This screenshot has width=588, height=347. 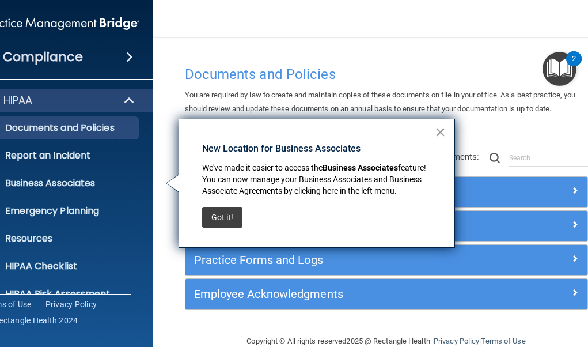 I want to click on a: Terms of Use, so click(x=503, y=340).